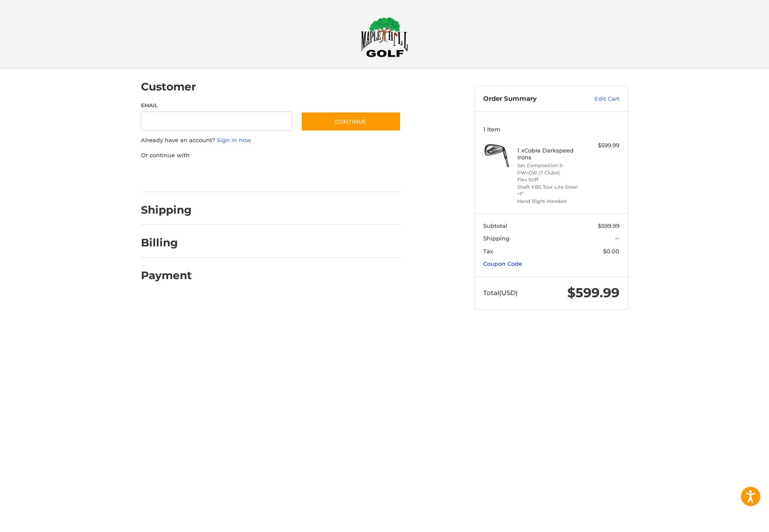 Image resolution: width=769 pixels, height=532 pixels. I want to click on li: Flex Stiff, so click(550, 180).